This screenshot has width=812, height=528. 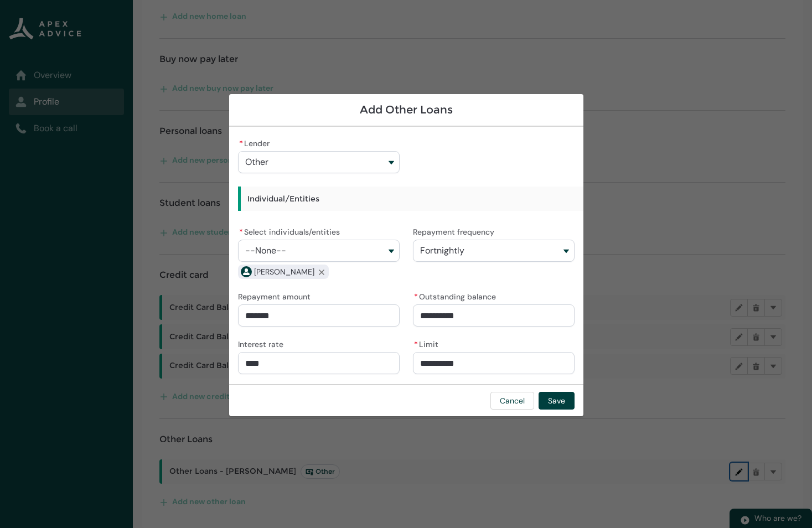 I want to click on button: Save, so click(x=556, y=400).